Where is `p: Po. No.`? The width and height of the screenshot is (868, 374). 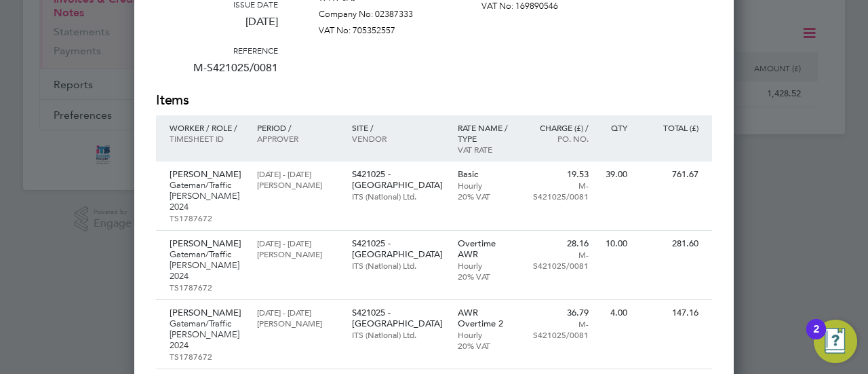
p: Po. No. is located at coordinates (559, 138).